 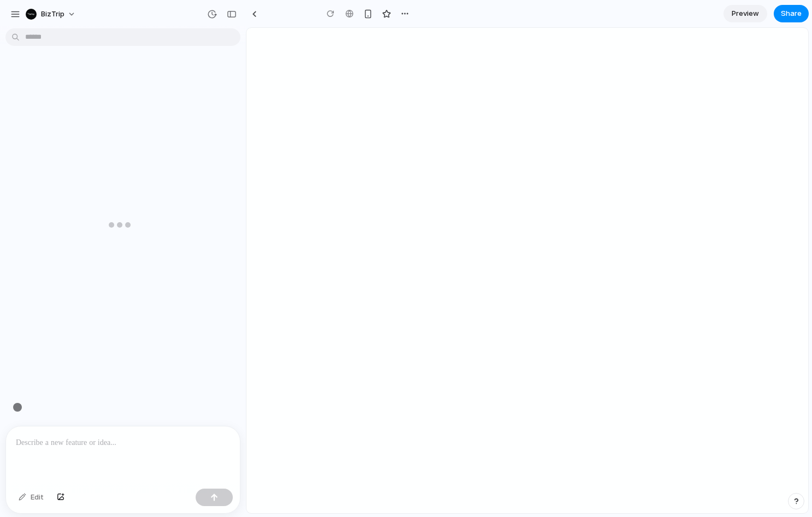 What do you see at coordinates (791, 14) in the screenshot?
I see `button: Share` at bounding box center [791, 14].